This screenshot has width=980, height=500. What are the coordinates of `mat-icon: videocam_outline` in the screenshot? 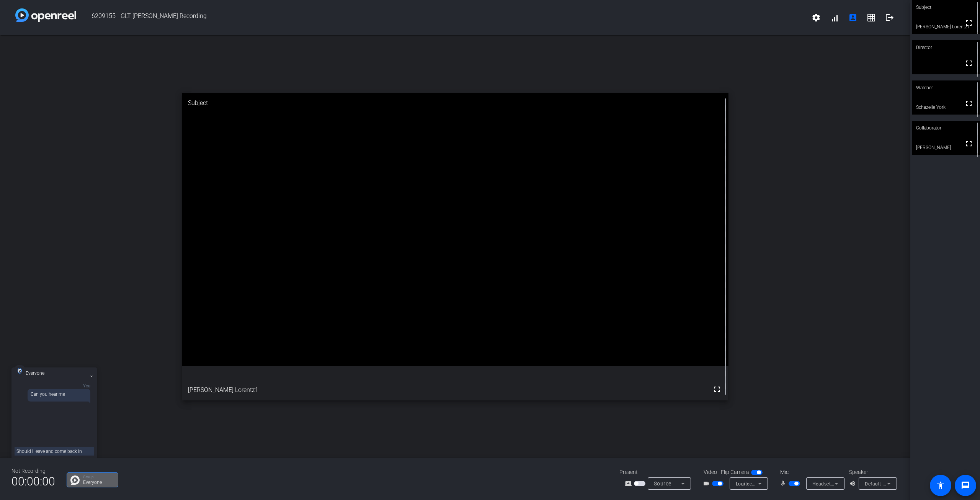 It's located at (707, 483).